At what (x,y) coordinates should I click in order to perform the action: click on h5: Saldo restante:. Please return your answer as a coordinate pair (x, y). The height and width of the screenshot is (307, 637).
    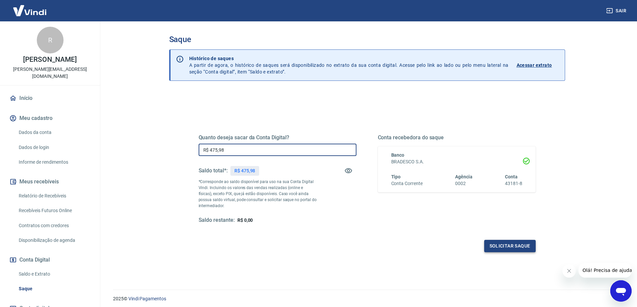
    Looking at the image, I should click on (217, 220).